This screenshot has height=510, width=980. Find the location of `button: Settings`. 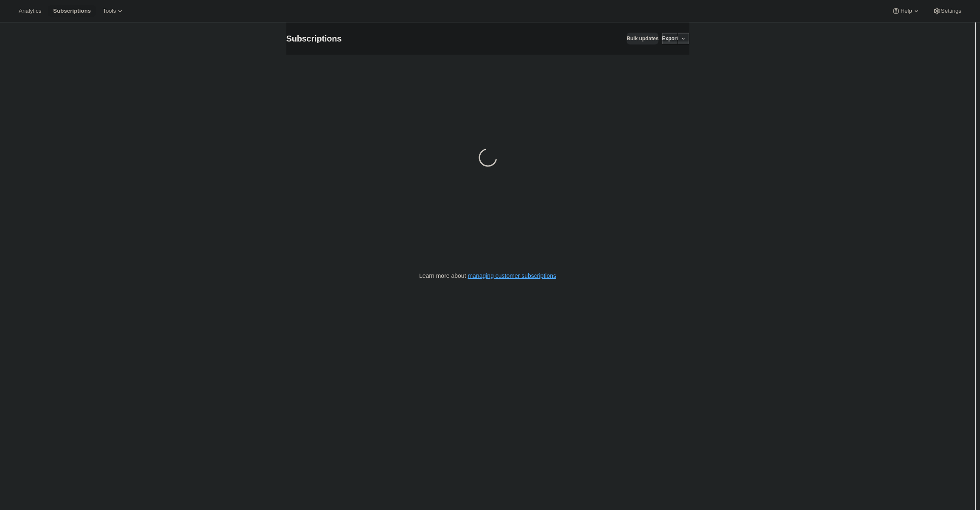

button: Settings is located at coordinates (946, 11).